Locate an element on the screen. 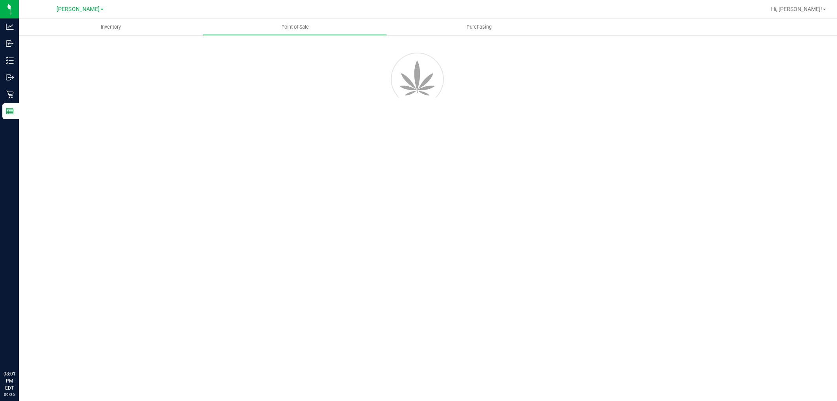 The height and width of the screenshot is (401, 837). inline-svg: Inbound is located at coordinates (10, 44).